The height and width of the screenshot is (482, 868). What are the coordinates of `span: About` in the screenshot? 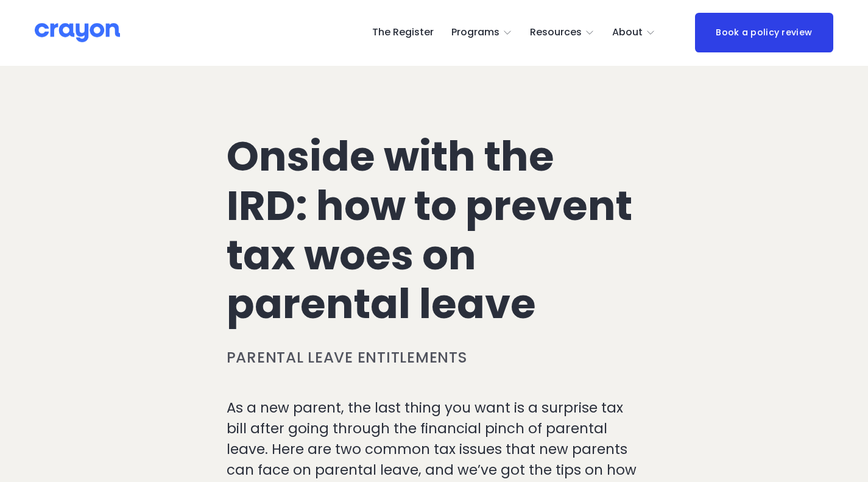 It's located at (627, 32).